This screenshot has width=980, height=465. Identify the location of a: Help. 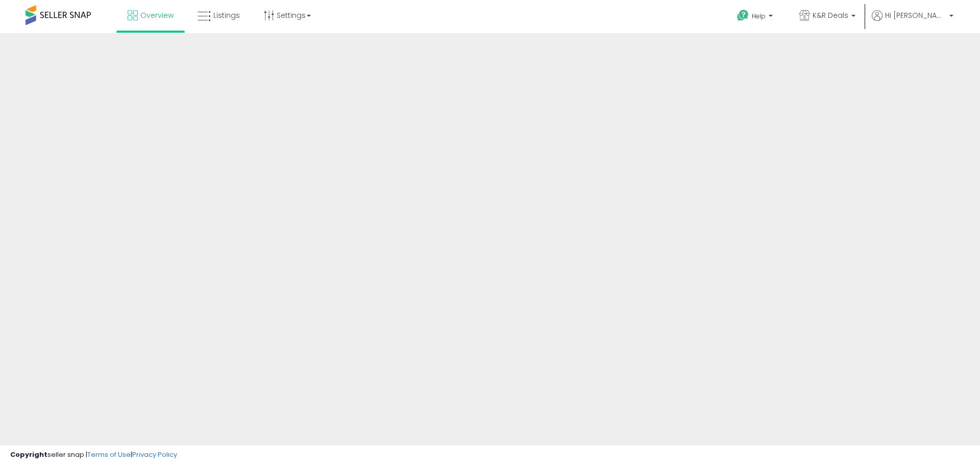
(756, 17).